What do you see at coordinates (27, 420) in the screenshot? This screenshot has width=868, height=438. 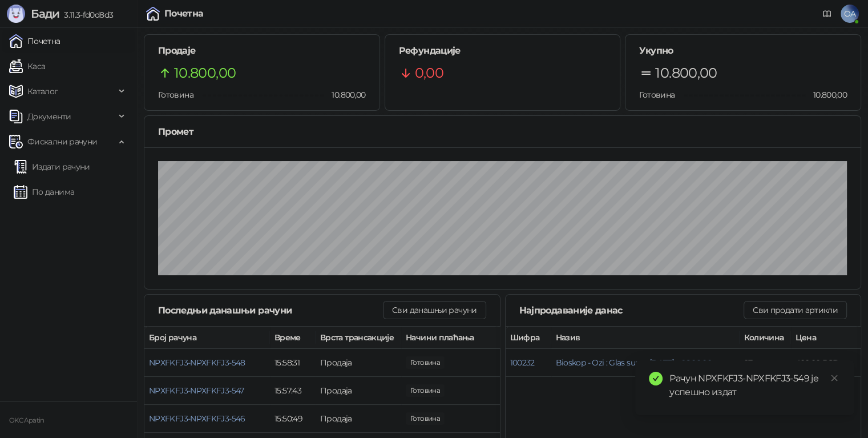 I see `small: OKC Apatin` at bounding box center [27, 420].